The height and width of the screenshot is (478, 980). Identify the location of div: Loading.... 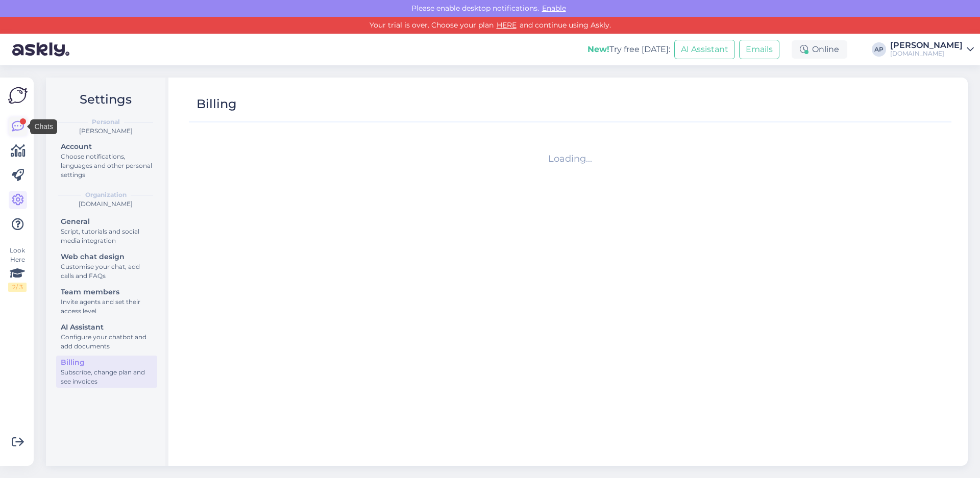
(570, 159).